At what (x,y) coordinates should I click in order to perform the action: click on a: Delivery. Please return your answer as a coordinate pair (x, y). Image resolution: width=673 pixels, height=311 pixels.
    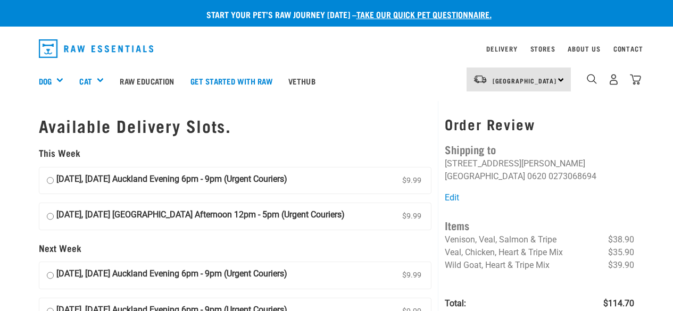
    Looking at the image, I should click on (502, 48).